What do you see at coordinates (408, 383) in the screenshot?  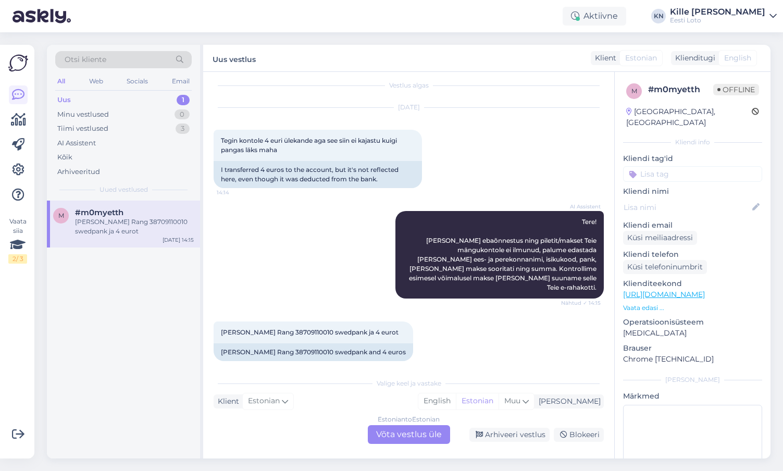 I see `div: Valige keel ja vastake` at bounding box center [408, 383].